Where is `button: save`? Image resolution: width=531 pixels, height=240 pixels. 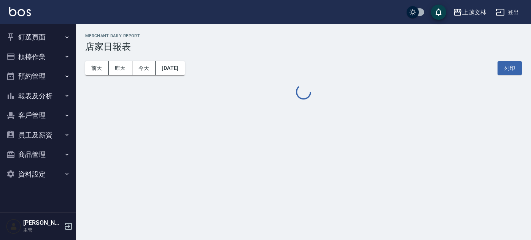
button: save is located at coordinates (438, 12).